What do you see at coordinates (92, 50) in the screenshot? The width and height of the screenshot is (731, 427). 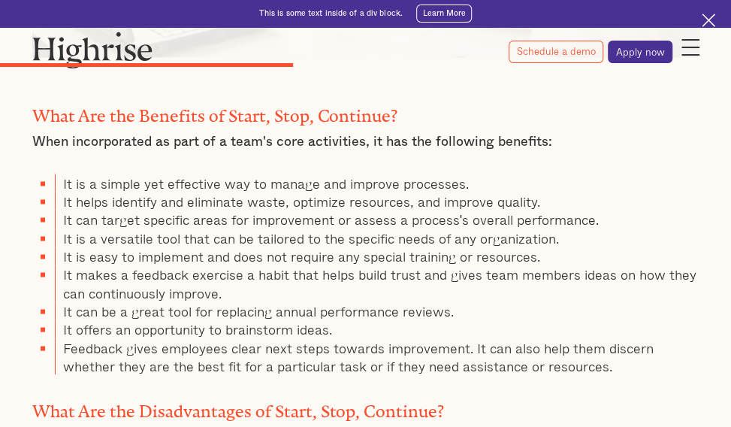 I see `img: Highrise logo` at bounding box center [92, 50].